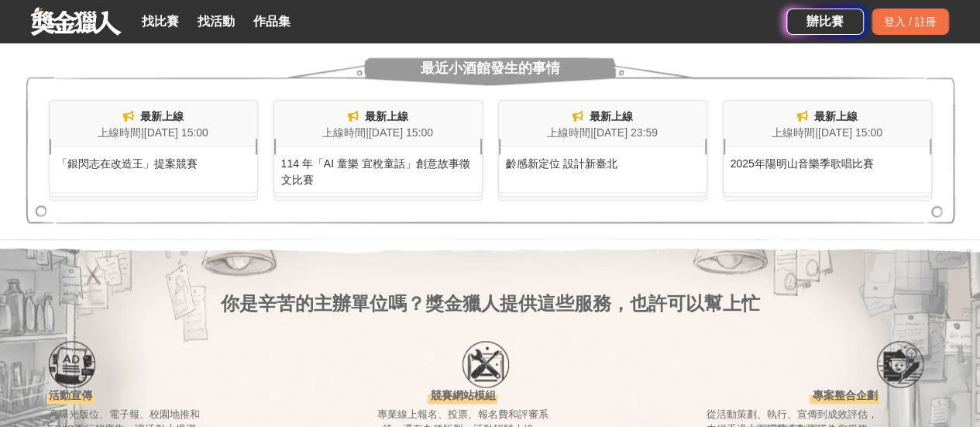  I want to click on div: 齡感新定位 設計新臺北, so click(603, 159).